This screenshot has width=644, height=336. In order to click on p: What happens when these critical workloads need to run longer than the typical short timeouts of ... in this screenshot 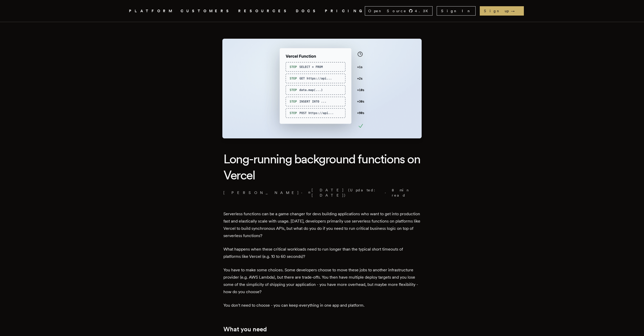, I will do `click(322, 252)`.